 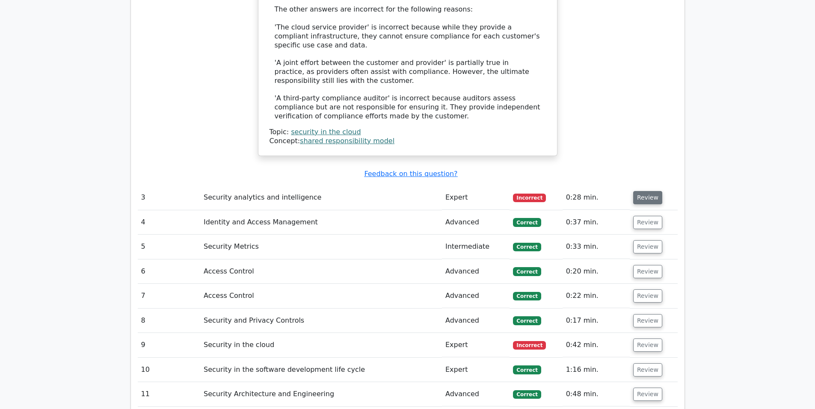 What do you see at coordinates (596, 198) in the screenshot?
I see `td: 0:28 min.` at bounding box center [596, 198].